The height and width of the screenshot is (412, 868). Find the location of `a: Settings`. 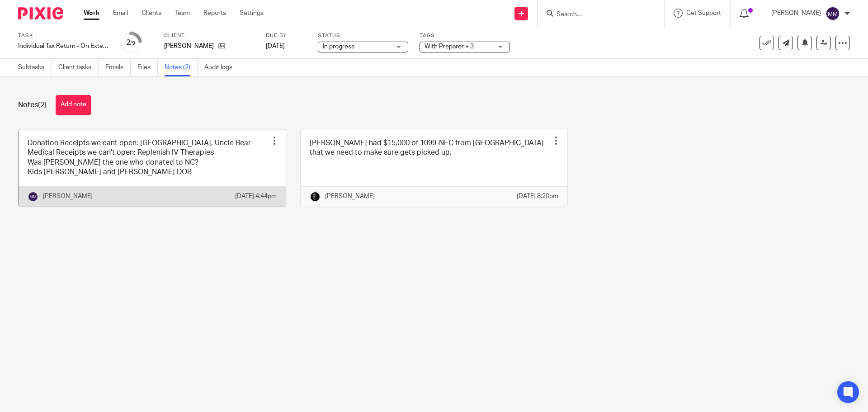

a: Settings is located at coordinates (252, 13).